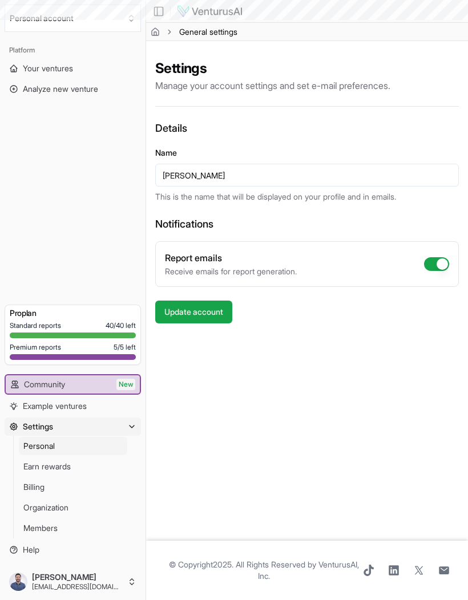 This screenshot has width=468, height=600. Describe the element at coordinates (124, 347) in the screenshot. I see `span: 5 / 5 left` at that location.